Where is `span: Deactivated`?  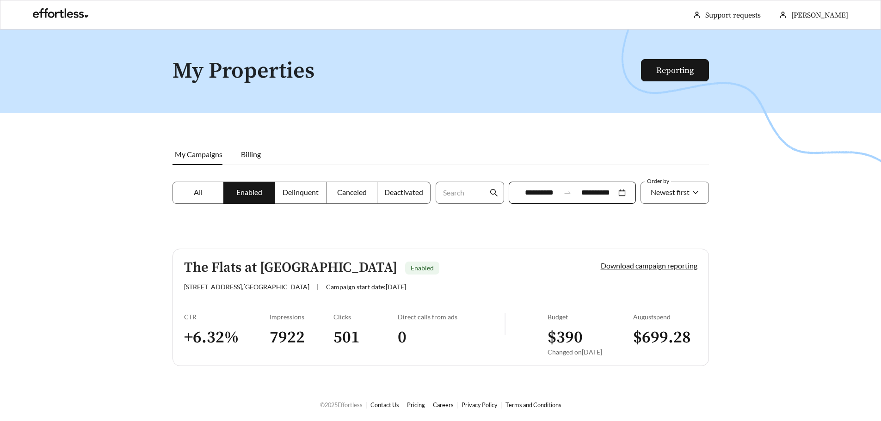 span: Deactivated is located at coordinates (404, 192).